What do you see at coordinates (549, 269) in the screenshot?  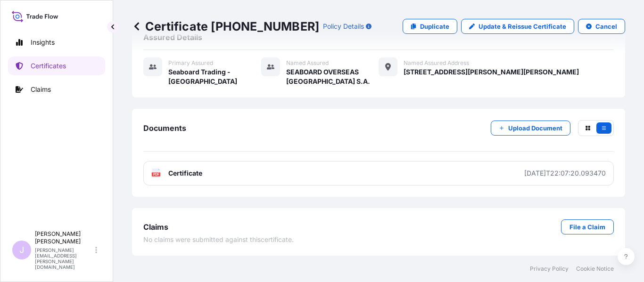 I see `p: Privacy Policy` at bounding box center [549, 269].